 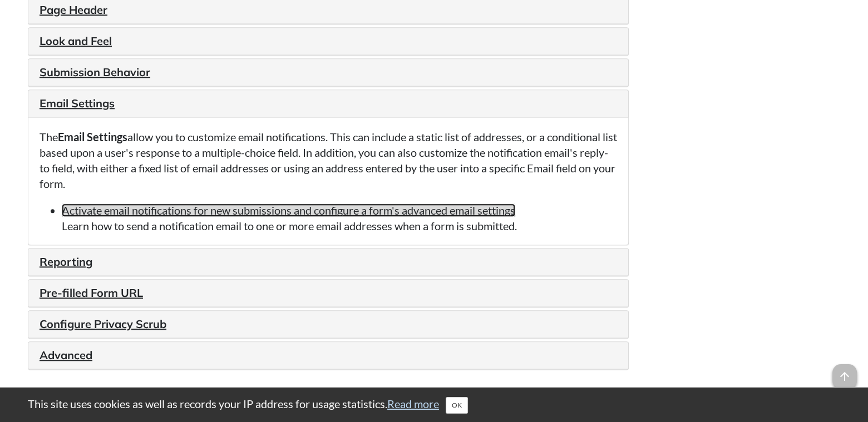 What do you see at coordinates (339, 218) in the screenshot?
I see `li: Learn how to send a notification email to one or more email addresses when a form is submitted.` at bounding box center [339, 218].